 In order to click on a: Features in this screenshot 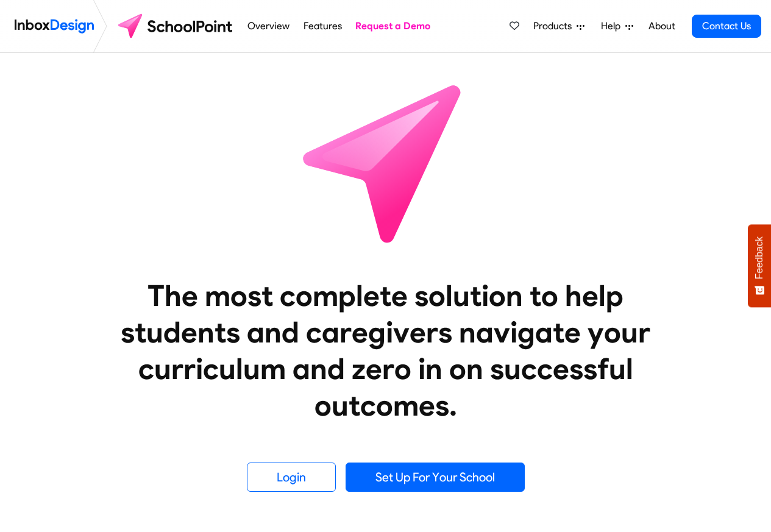, I will do `click(323, 26)`.